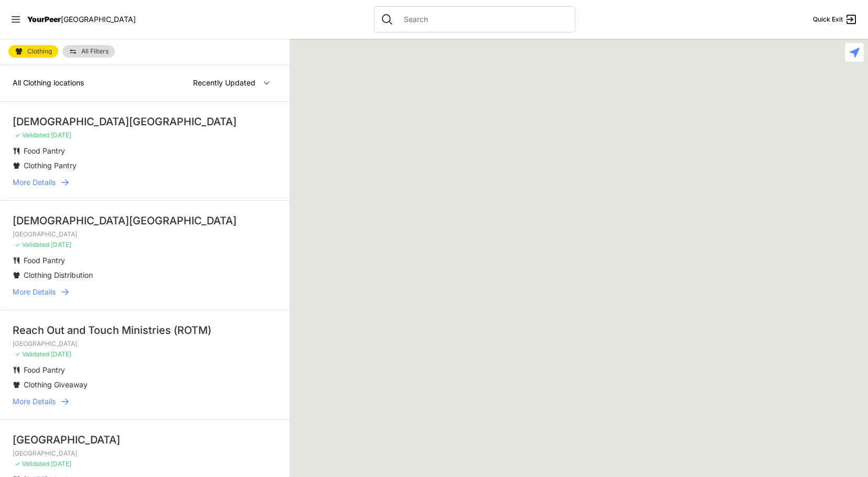 The height and width of the screenshot is (477, 868). Describe the element at coordinates (33, 51) in the screenshot. I see `a: Clothing` at that location.